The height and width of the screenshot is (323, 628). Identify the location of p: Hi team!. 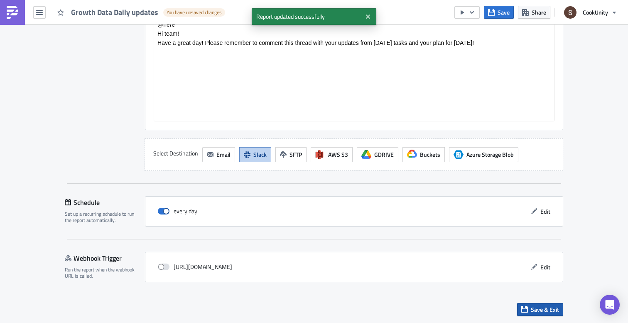
(200, 16).